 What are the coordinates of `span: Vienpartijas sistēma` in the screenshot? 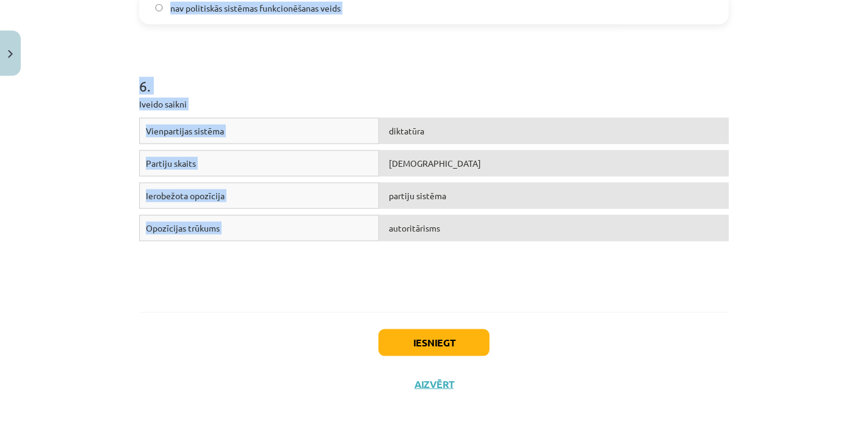 It's located at (185, 131).